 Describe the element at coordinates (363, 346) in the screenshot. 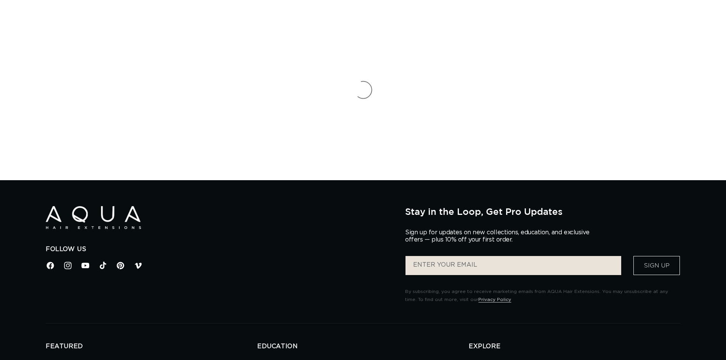

I see `h2: EDUCATION` at that location.